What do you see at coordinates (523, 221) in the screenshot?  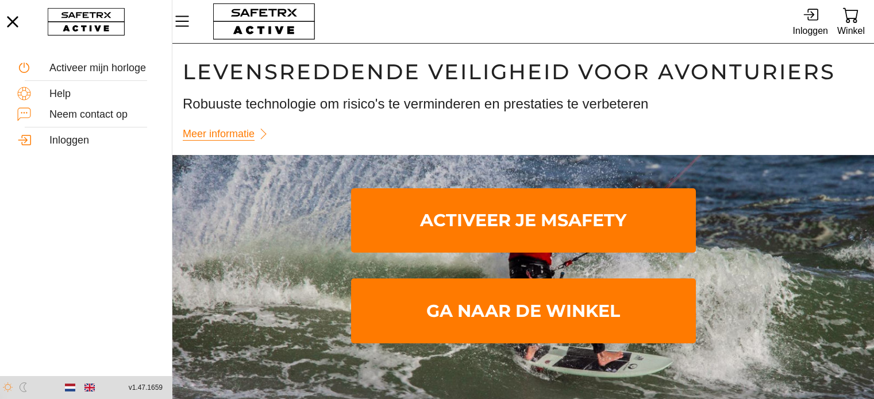 I see `a: Activeer je mSafety` at bounding box center [523, 221].